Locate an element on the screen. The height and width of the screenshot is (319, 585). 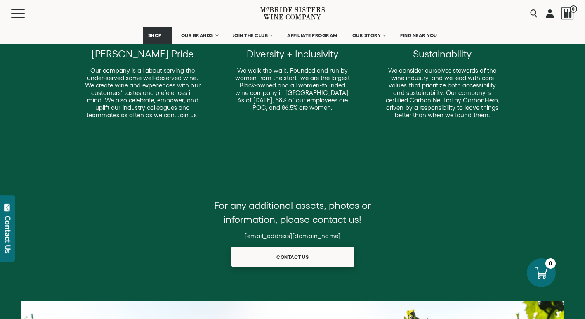
a: FIND NEAR YOU is located at coordinates (419, 35).